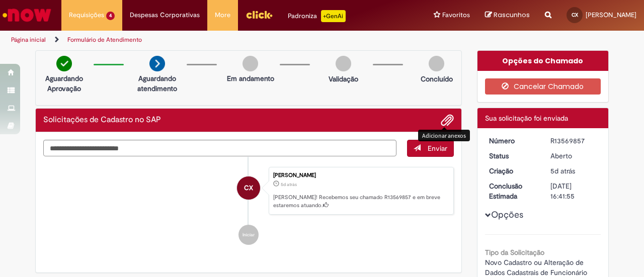  Describe the element at coordinates (515, 252) in the screenshot. I see `b: Tipo da Solicitação` at that location.